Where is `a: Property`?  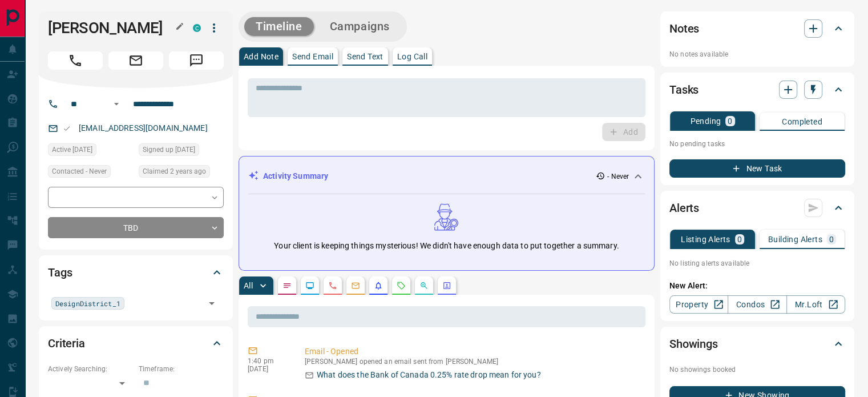
a: Property is located at coordinates (699, 304).